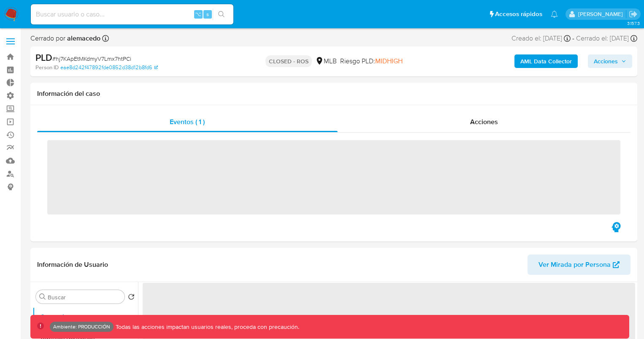 The image size is (644, 339). What do you see at coordinates (334, 94) in the screenshot?
I see `h1: Información del caso` at bounding box center [334, 94].